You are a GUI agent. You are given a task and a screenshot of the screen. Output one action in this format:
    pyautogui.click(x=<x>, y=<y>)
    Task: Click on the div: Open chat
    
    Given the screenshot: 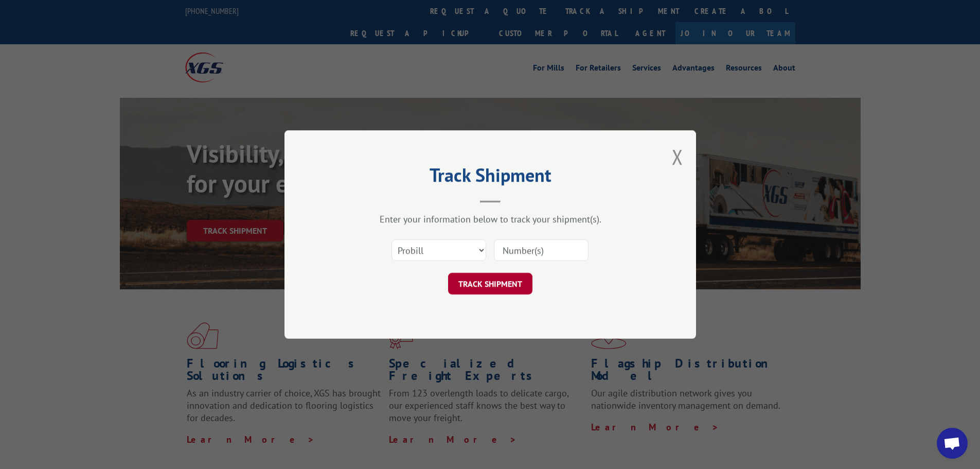 What is the action you would take?
    pyautogui.click(x=953, y=443)
    